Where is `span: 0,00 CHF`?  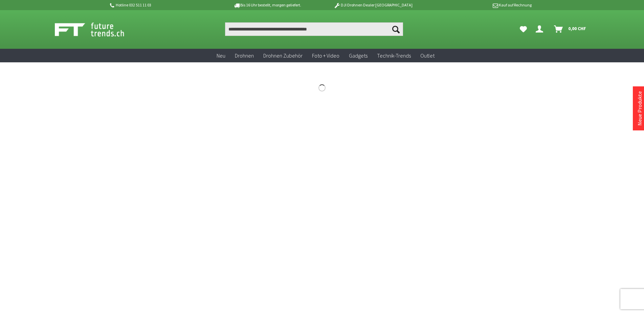
span: 0,00 CHF is located at coordinates (577, 29).